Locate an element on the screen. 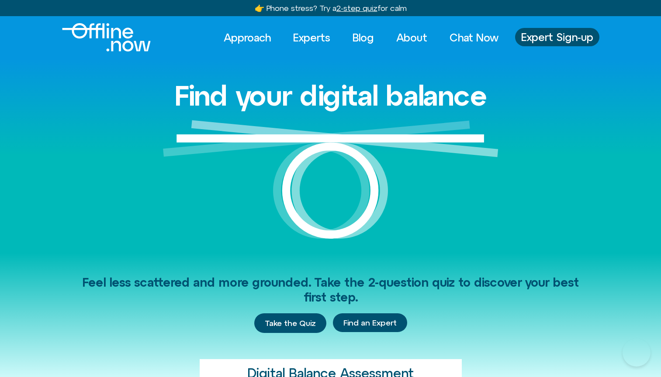 Image resolution: width=661 pixels, height=377 pixels. div: Logo is located at coordinates (99, 37).